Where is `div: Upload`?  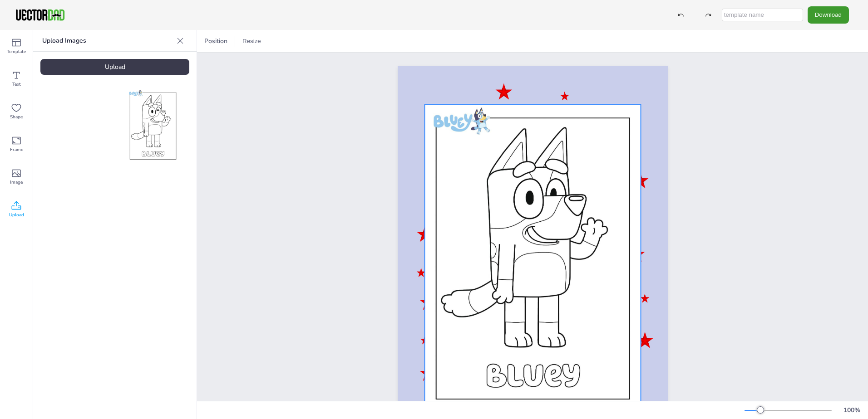 div: Upload is located at coordinates (115, 67).